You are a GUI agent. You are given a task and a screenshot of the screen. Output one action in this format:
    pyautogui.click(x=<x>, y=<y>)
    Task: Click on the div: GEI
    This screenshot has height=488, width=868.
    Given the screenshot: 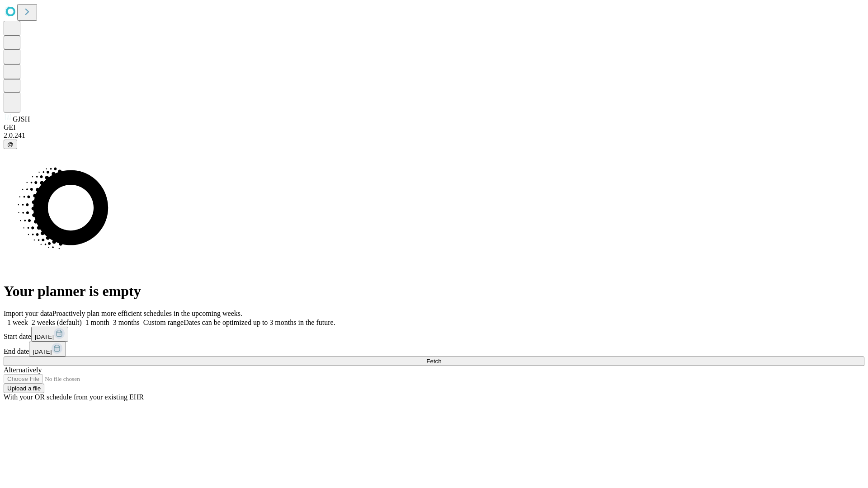 What is the action you would take?
    pyautogui.click(x=434, y=128)
    